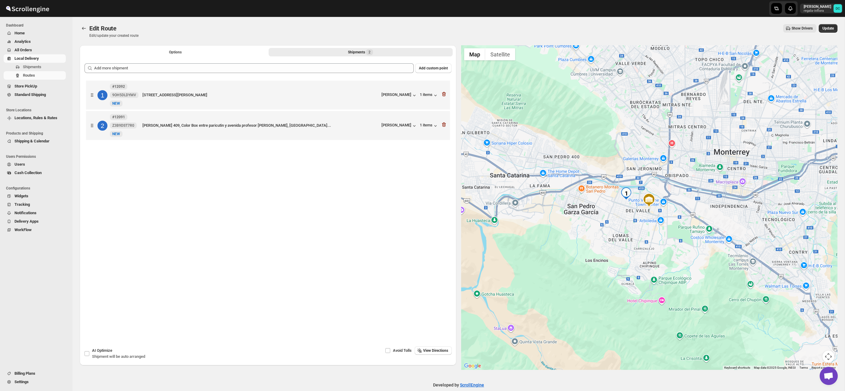 The width and height of the screenshot is (845, 391). Describe the element at coordinates (360, 52) in the screenshot. I see `div: Shipments` at that location.